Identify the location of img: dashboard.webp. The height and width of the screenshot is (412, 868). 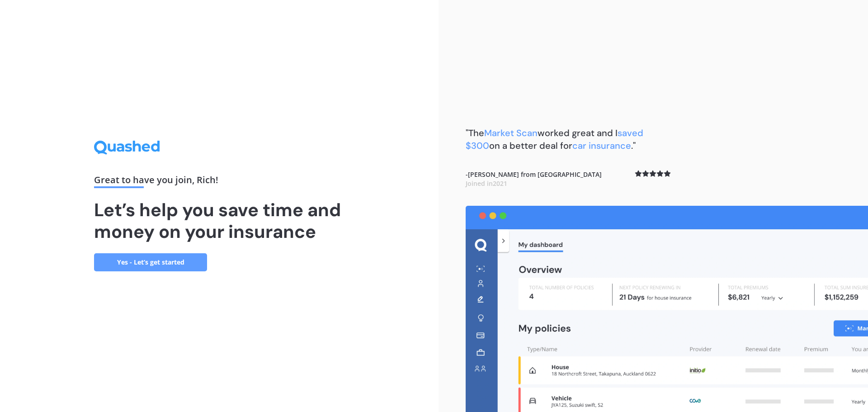
(667, 309).